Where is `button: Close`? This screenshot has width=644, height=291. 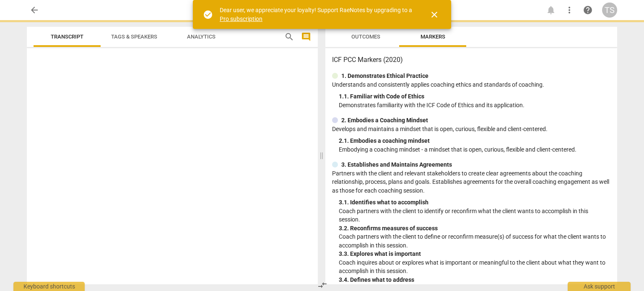
button: Close is located at coordinates (434, 15).